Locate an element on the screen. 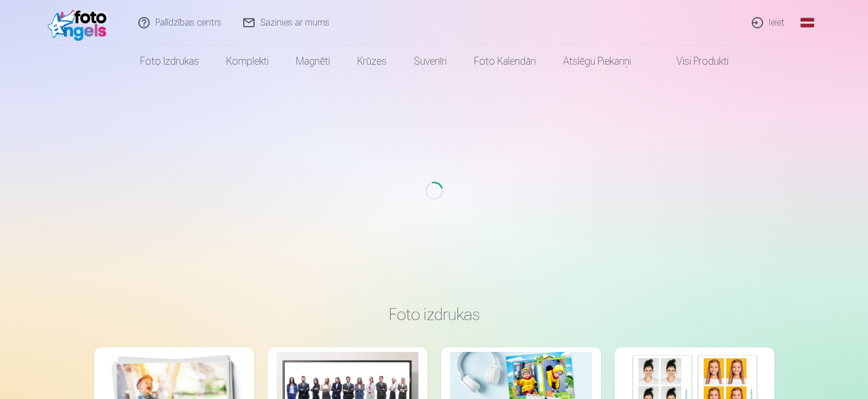  a: Atslēgu piekariņi is located at coordinates (597, 61).